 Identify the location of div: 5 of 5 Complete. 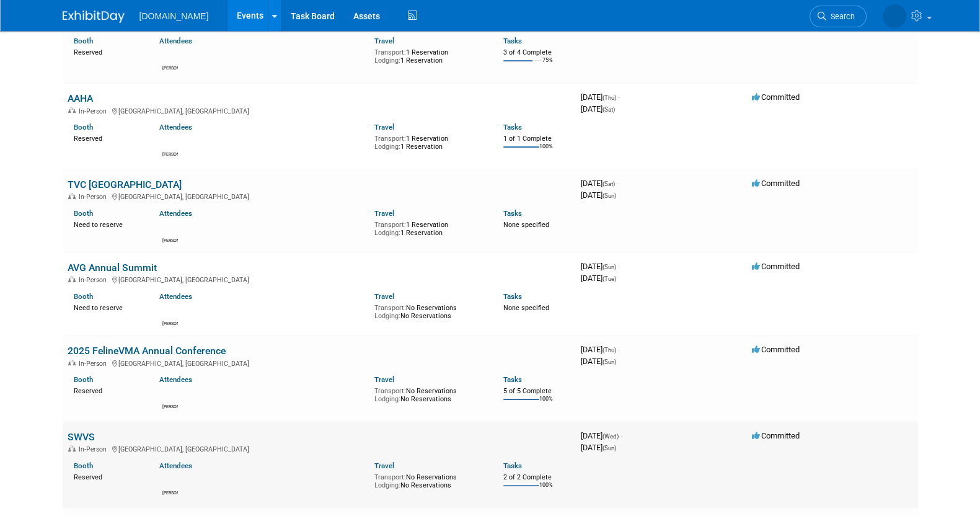
(536, 391).